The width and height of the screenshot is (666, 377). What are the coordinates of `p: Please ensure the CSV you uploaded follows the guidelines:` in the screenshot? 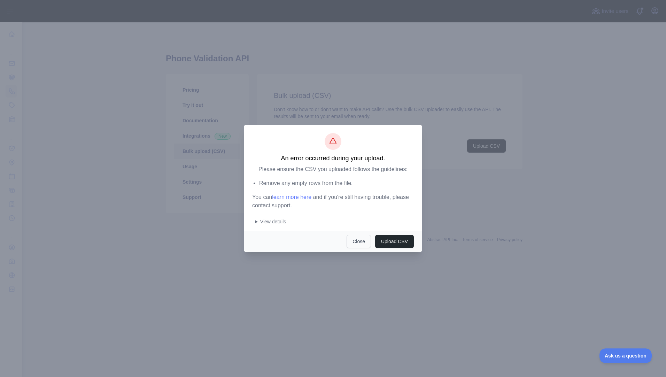 It's located at (333, 169).